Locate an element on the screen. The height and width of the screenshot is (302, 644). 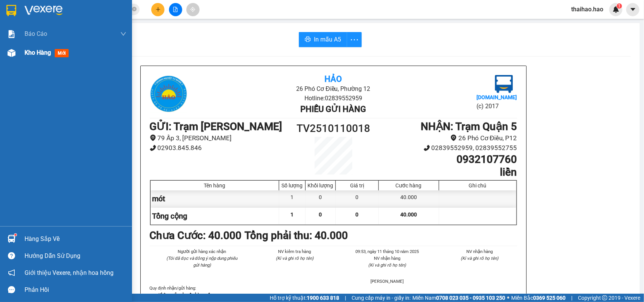
strong: 0708 023 035 - 0935 103 250 is located at coordinates (471, 298).